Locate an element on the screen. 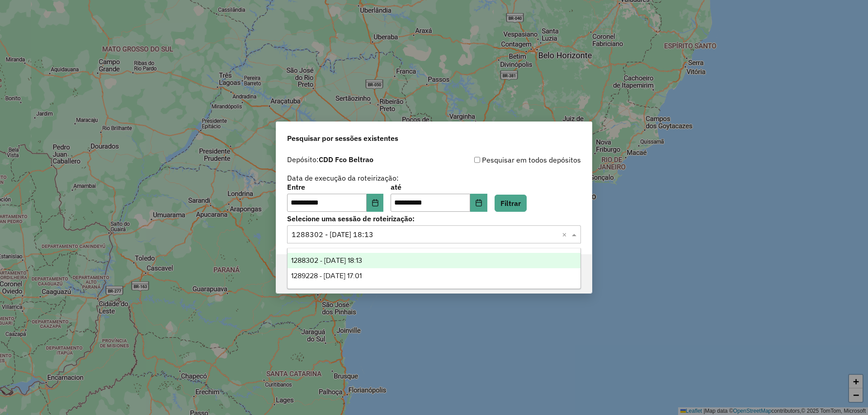 The width and height of the screenshot is (868, 415). label: Entre is located at coordinates (335, 187).